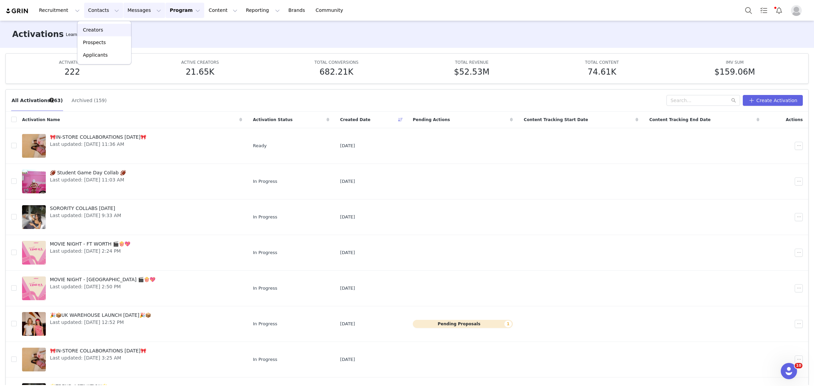 This screenshot has height=386, width=814. What do you see at coordinates (90, 244) in the screenshot?
I see `span: MOVIE NIGHT - FT WORTH 🎬🍿💖` at bounding box center [90, 244].